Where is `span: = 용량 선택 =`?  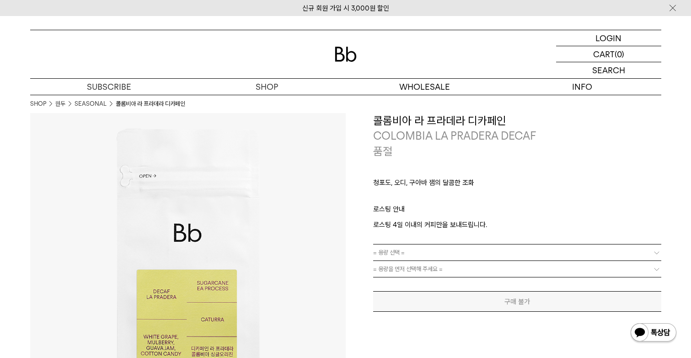
span: = 용량 선택 = is located at coordinates (389, 252).